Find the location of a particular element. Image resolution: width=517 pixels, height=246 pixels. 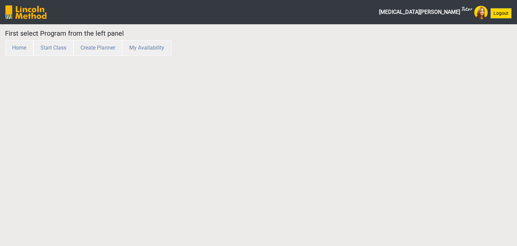

button: My Availability is located at coordinates (147, 48).